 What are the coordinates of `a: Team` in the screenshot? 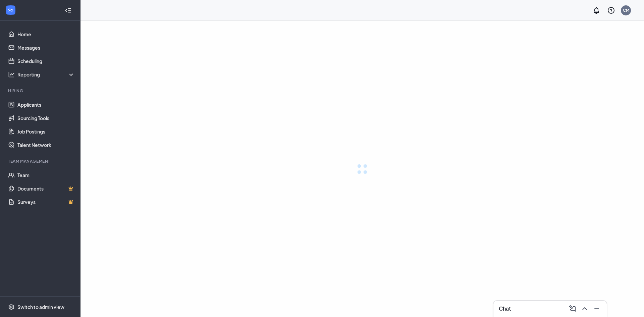 It's located at (46, 175).